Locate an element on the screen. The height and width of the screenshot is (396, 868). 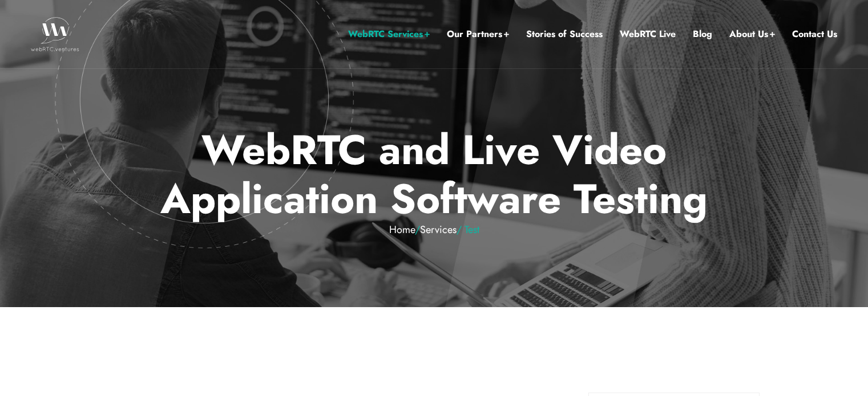
a: Contact Us is located at coordinates (814, 34).